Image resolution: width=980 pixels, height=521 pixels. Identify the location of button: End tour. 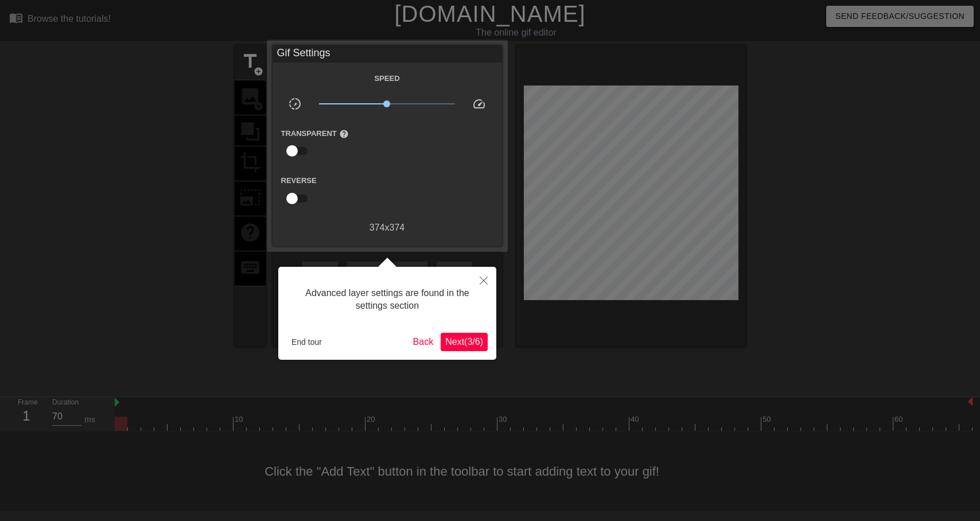
(307, 342).